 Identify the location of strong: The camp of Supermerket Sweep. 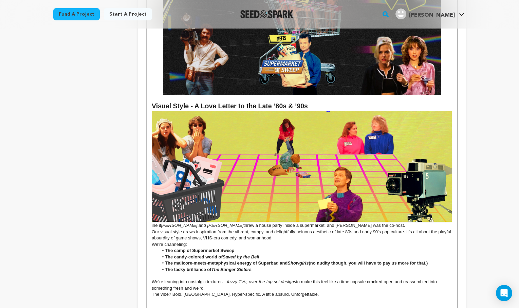
(200, 250).